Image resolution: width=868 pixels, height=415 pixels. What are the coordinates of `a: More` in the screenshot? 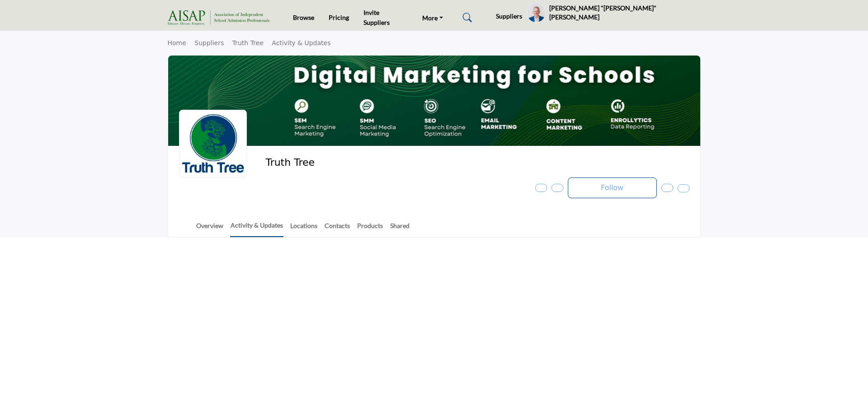 It's located at (433, 17).